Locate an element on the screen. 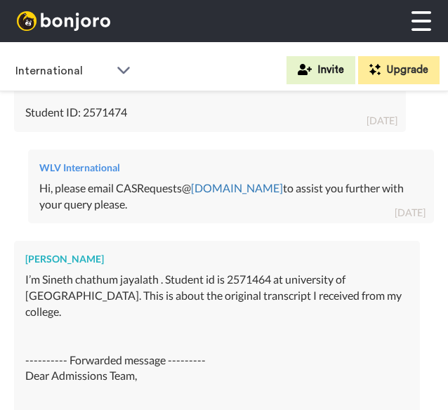  a: Invite is located at coordinates (321, 70).